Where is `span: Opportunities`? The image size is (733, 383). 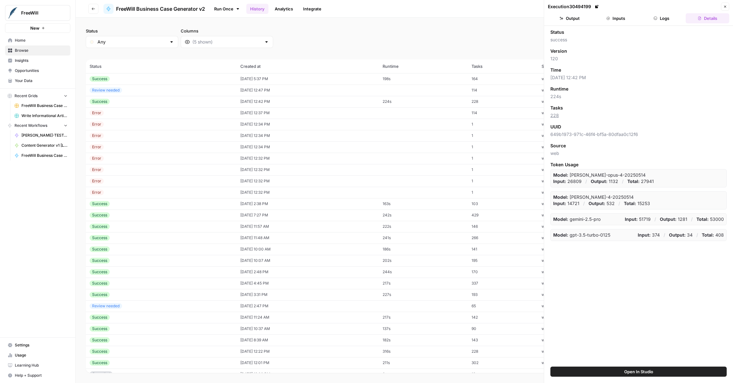
span: Opportunities is located at coordinates (41, 71).